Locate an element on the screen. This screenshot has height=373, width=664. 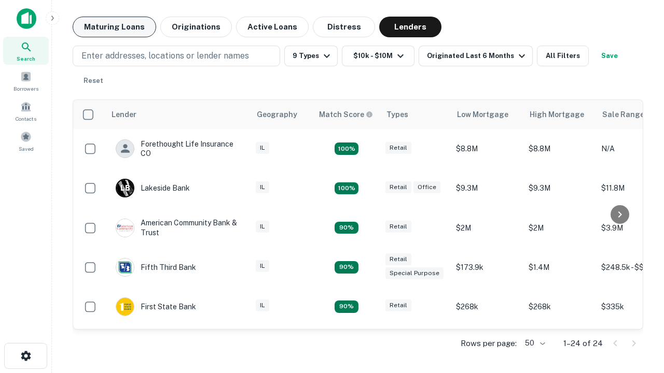
th: High Mortgage is located at coordinates (559, 115).